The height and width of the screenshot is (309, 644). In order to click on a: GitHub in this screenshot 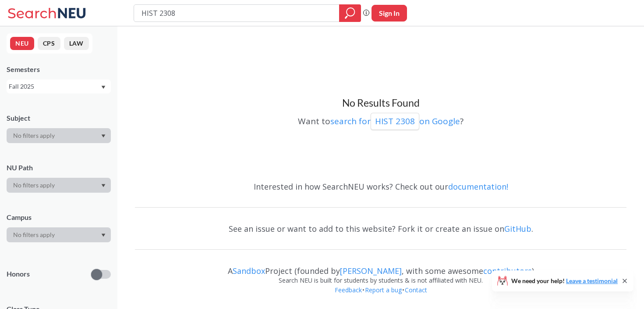, I will do `click(518, 228)`.